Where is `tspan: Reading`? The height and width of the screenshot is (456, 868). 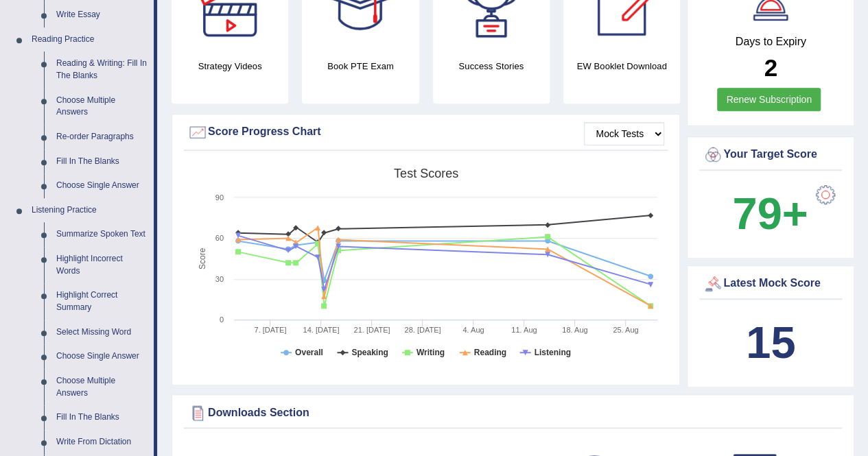 tspan: Reading is located at coordinates (490, 353).